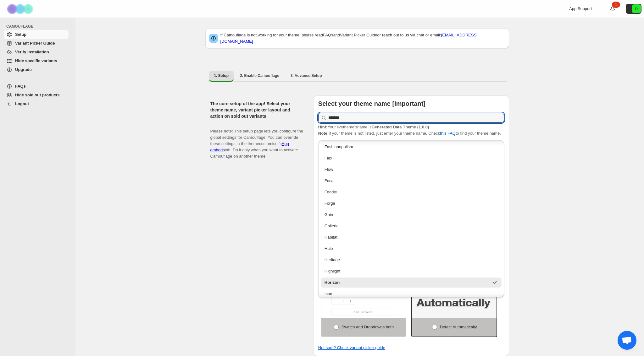 This screenshot has height=356, width=644. What do you see at coordinates (634, 9) in the screenshot?
I see `button: Avatar with initials D` at bounding box center [634, 9].